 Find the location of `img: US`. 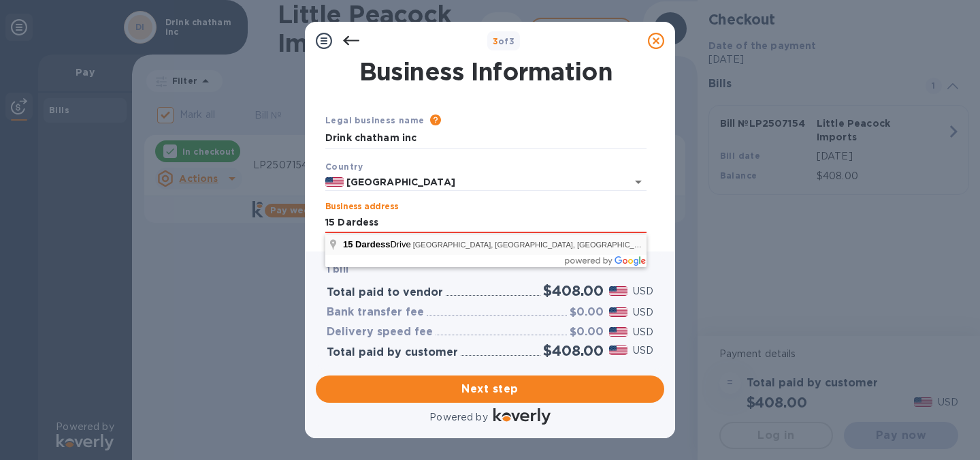

img: US is located at coordinates (335, 182).